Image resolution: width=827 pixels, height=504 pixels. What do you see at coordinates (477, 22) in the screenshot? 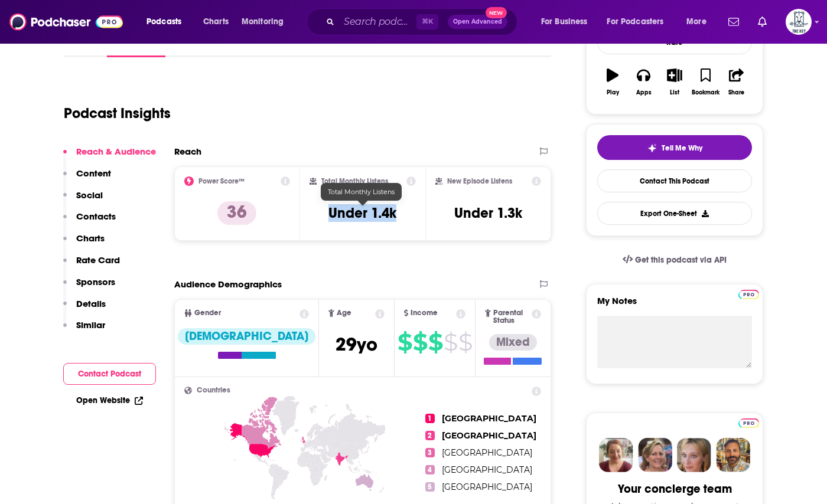
I see `span: Open Advanced` at bounding box center [477, 22].